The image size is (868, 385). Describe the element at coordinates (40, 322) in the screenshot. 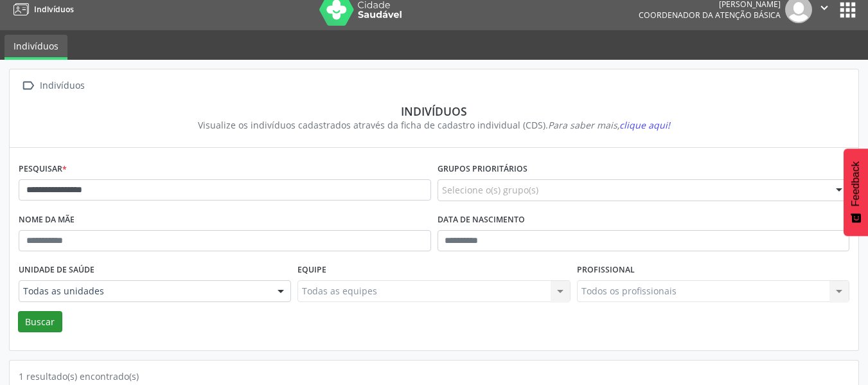

I see `button: Buscar` at that location.